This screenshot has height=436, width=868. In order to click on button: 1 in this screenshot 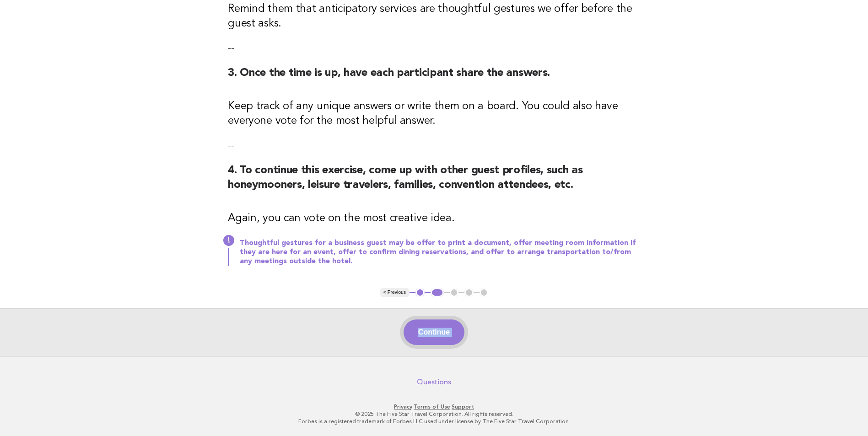, I will do `click(420, 292)`.